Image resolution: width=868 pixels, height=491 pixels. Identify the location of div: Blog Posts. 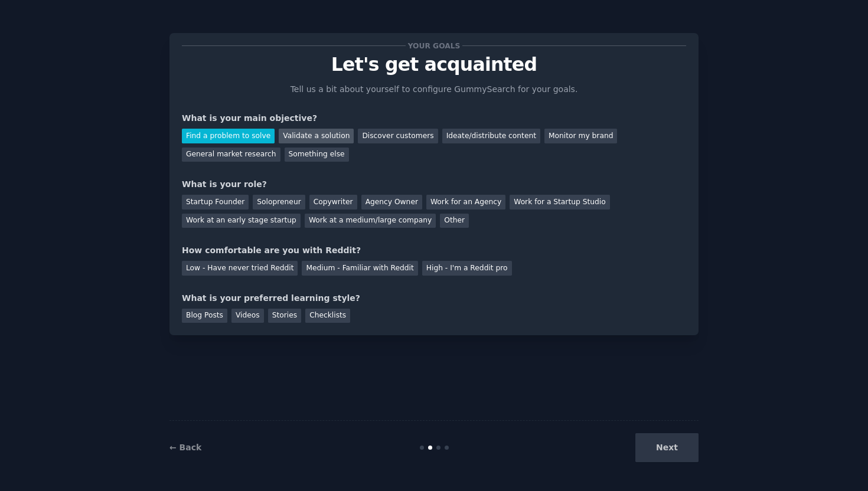
(204, 316).